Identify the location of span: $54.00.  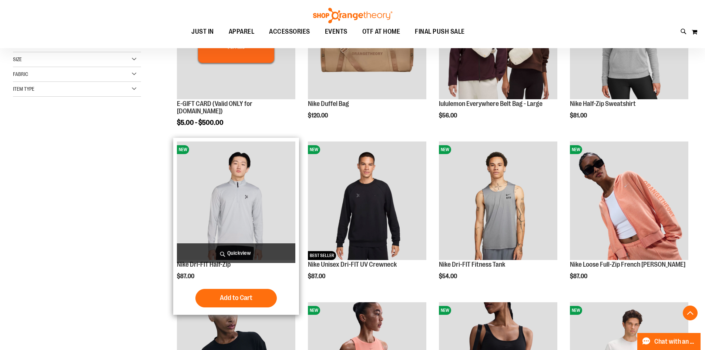
(449, 276).